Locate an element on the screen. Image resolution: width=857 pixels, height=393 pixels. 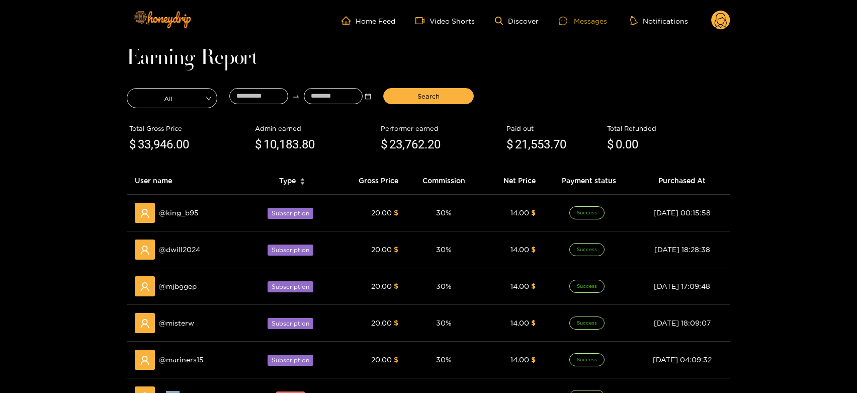
a: Video Shorts is located at coordinates (445, 21).